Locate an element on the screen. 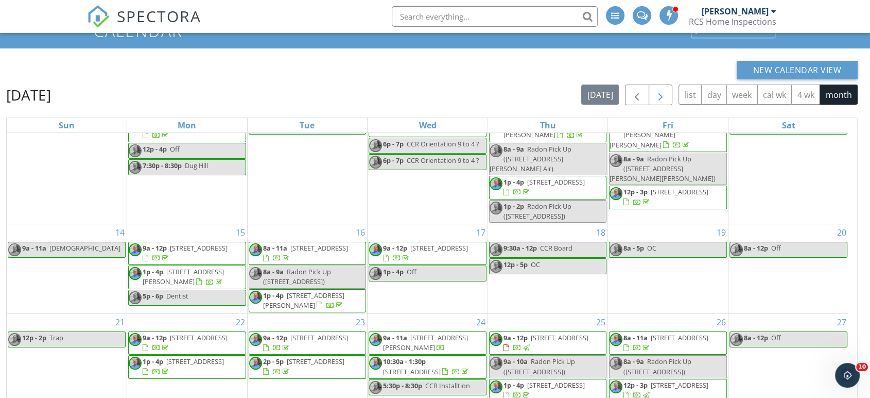 Image resolution: width=870 pixels, height=398 pixels. span: 5p - 6p is located at coordinates (153, 296).